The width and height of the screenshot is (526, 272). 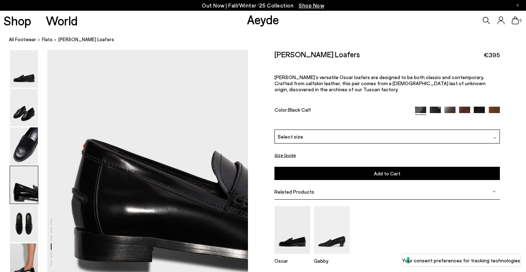 I want to click on span: €395, so click(x=491, y=55).